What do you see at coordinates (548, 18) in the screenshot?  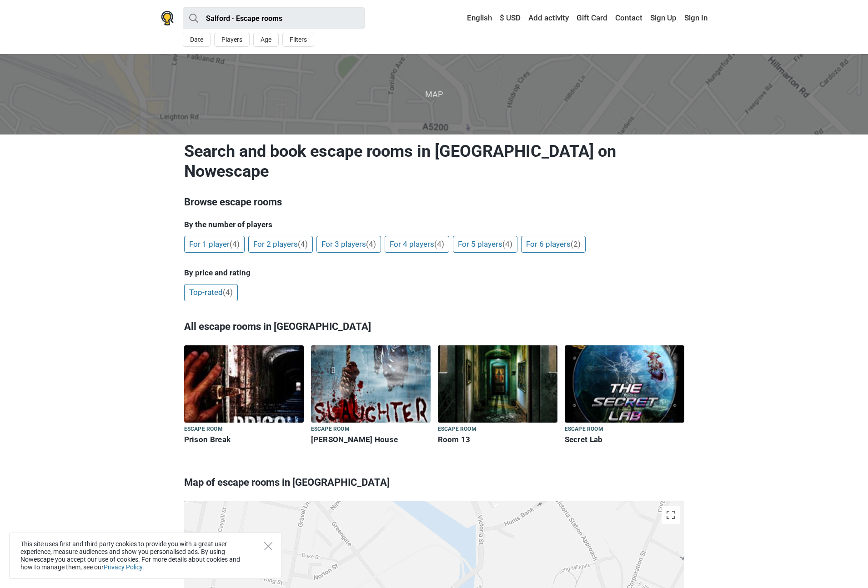 I see `a: Add activity` at bounding box center [548, 18].